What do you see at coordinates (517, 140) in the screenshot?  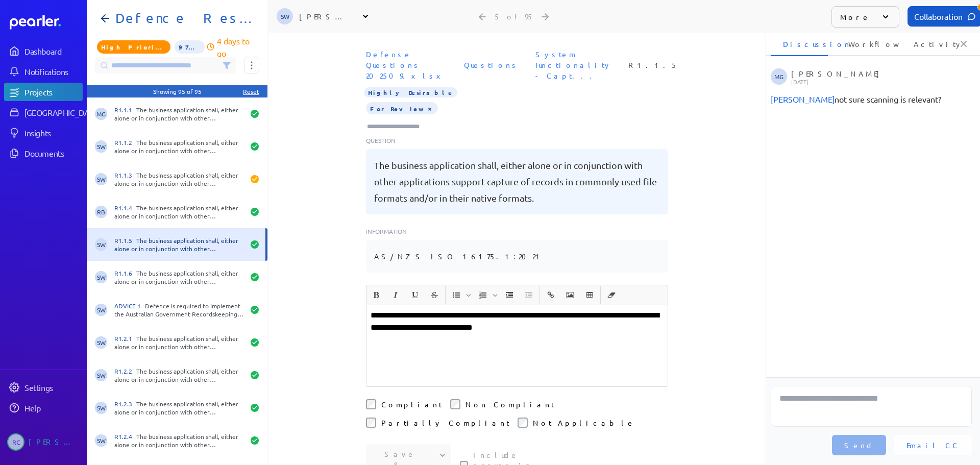 I see `p: Question` at bounding box center [517, 140].